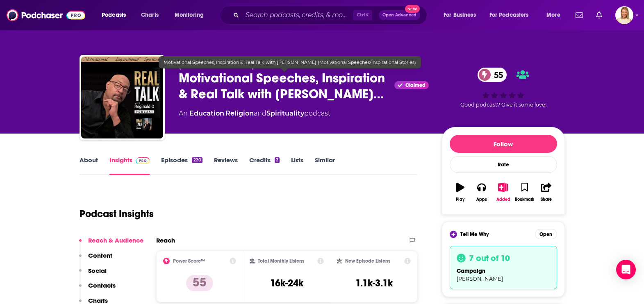  What do you see at coordinates (197, 160) in the screenshot?
I see `div: 220` at bounding box center [197, 160].